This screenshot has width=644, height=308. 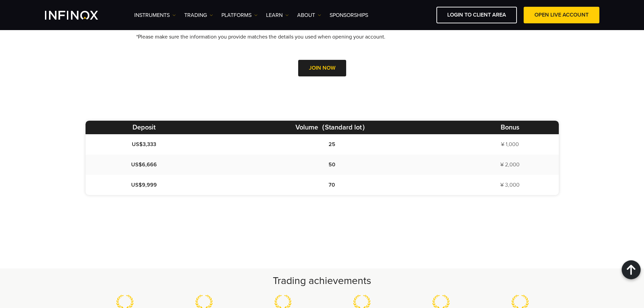 What do you see at coordinates (322, 68) in the screenshot?
I see `button: JOIN NOW` at bounding box center [322, 68].